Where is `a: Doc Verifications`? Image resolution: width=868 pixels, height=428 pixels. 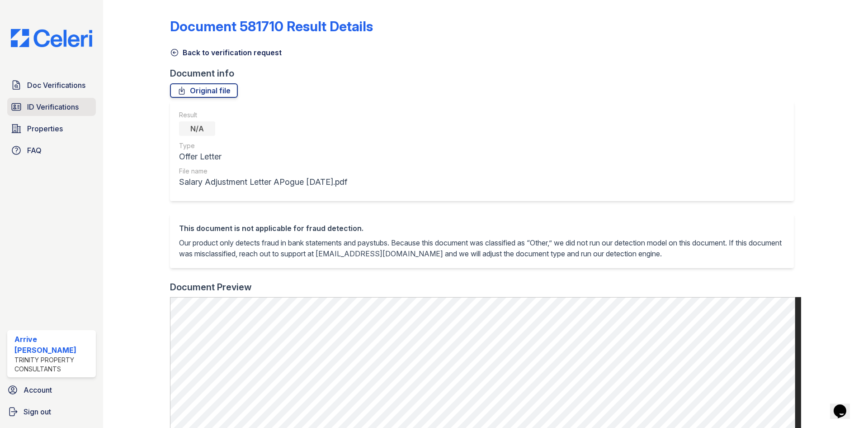 a: Doc Verifications is located at coordinates (51, 85).